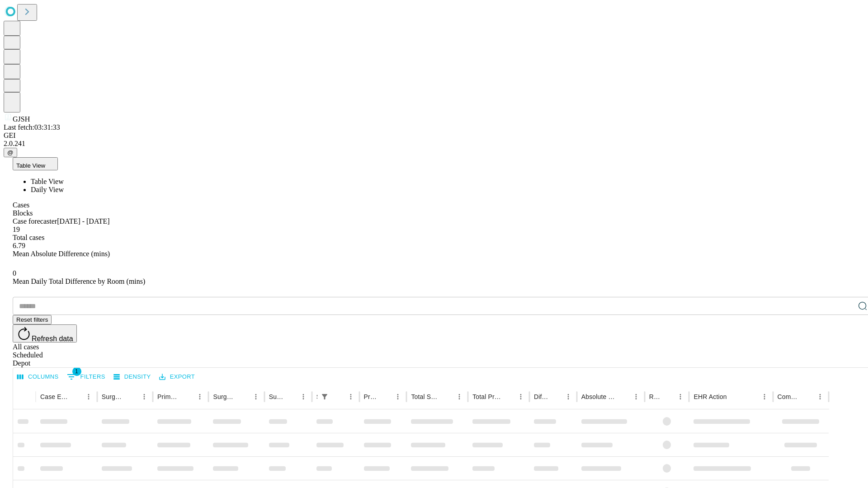 This screenshot has width=868, height=488. What do you see at coordinates (317, 397) in the screenshot?
I see `div: Scheduled In Room Duration` at bounding box center [317, 397].